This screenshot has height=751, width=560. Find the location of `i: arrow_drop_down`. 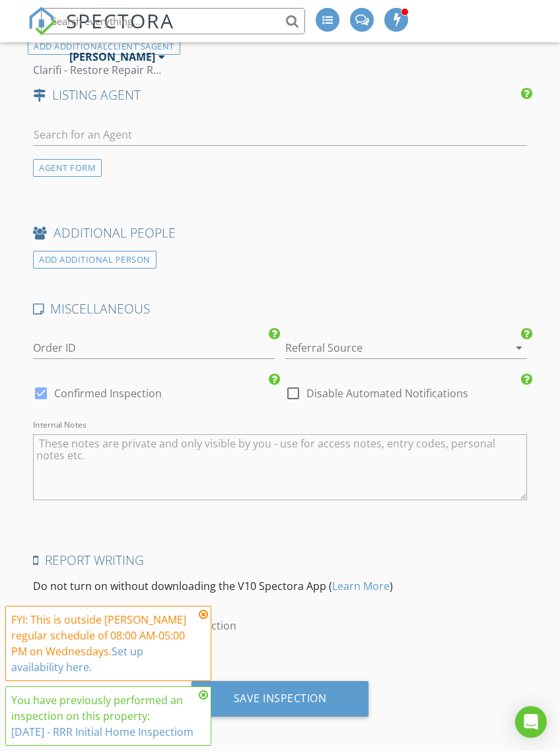

i: arrow_drop_down is located at coordinates (519, 348).